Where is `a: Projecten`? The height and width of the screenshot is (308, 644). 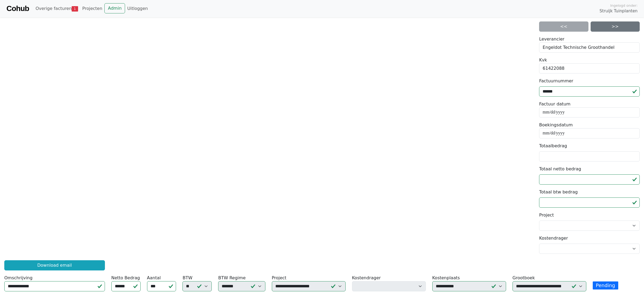
a: Projecten is located at coordinates (92, 8).